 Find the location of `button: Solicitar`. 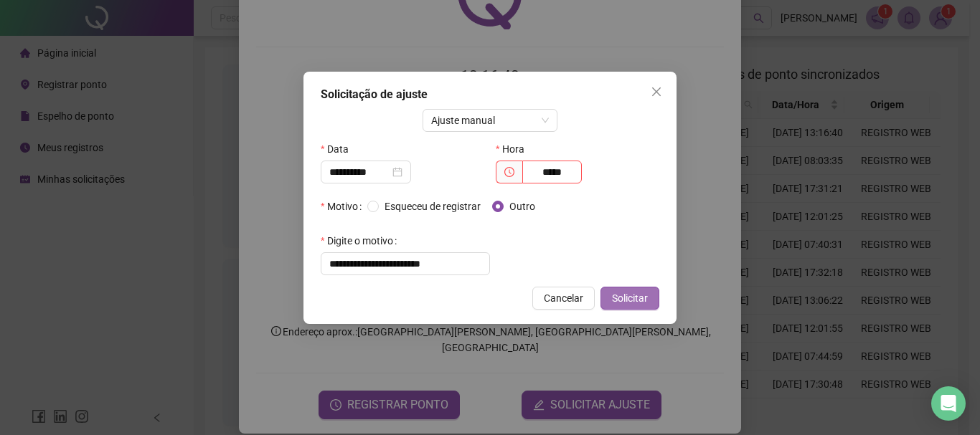

button: Solicitar is located at coordinates (630, 298).